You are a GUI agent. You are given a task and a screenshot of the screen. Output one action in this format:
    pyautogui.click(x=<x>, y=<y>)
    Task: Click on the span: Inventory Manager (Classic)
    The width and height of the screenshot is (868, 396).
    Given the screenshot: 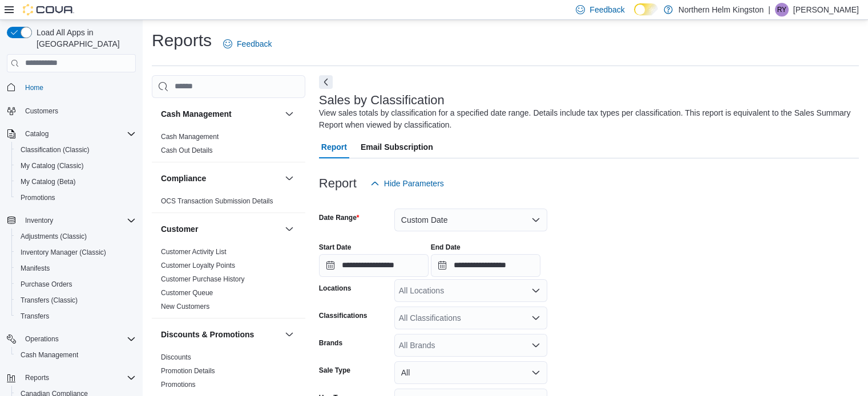 What is the action you would take?
    pyautogui.click(x=76, y=253)
    